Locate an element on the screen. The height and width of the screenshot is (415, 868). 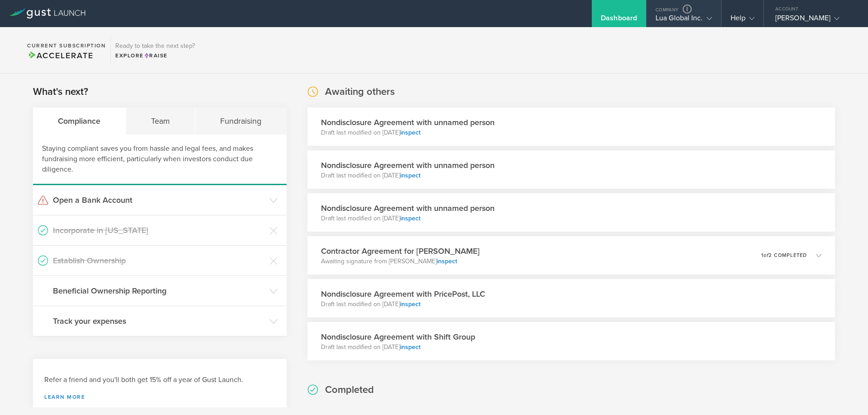
h2: Current Subscription is located at coordinates (66, 45).